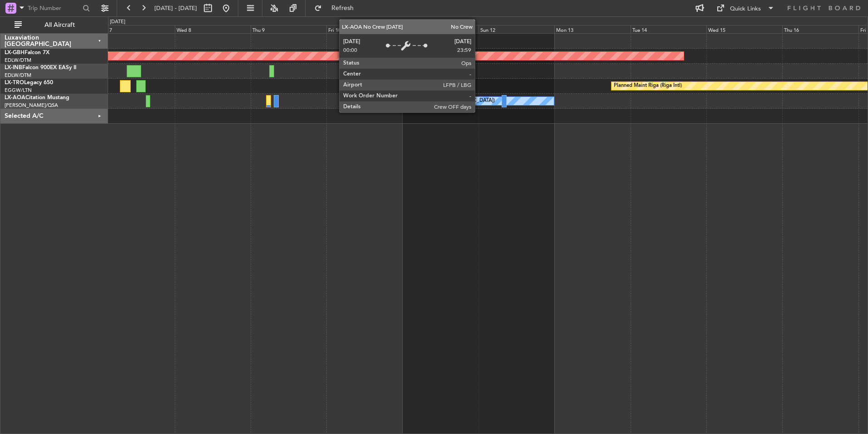  I want to click on div: Fri 10, so click(364, 29).